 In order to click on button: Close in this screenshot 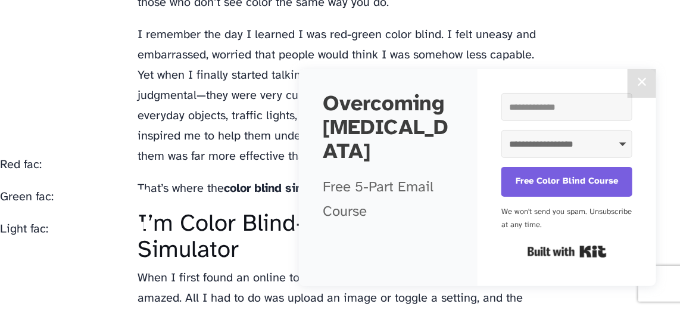, I will do `click(642, 83)`.